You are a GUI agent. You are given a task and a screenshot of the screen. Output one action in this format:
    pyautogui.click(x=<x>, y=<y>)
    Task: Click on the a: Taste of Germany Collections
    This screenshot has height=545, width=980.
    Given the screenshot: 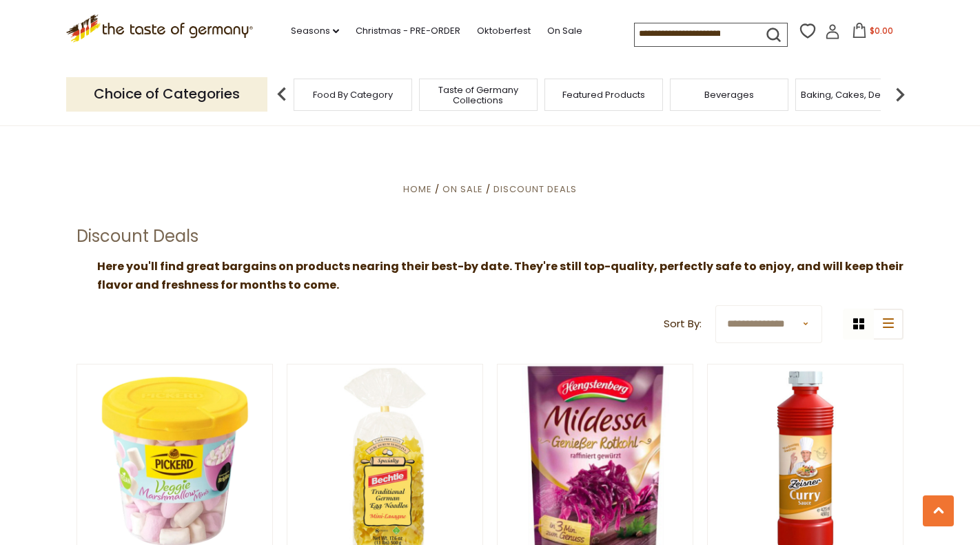 What is the action you would take?
    pyautogui.click(x=479, y=95)
    